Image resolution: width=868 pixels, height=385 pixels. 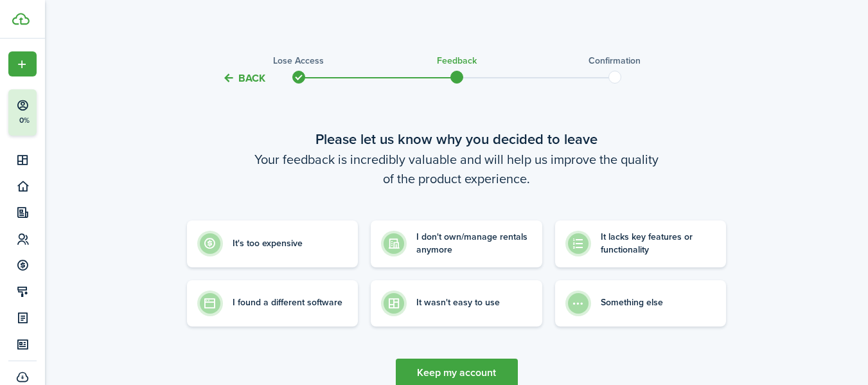 What do you see at coordinates (21, 19) in the screenshot?
I see `img: TenantCloud` at bounding box center [21, 19].